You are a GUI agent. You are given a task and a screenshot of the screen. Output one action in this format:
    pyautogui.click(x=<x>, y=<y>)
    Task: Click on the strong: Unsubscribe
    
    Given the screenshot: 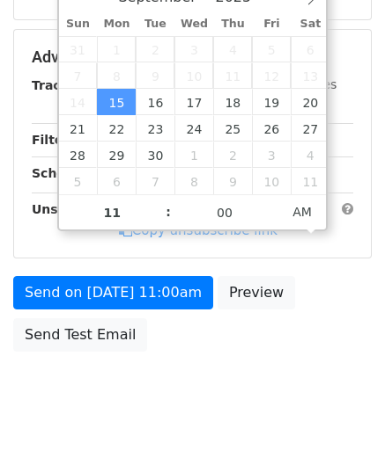 What is the action you would take?
    pyautogui.click(x=75, y=209)
    